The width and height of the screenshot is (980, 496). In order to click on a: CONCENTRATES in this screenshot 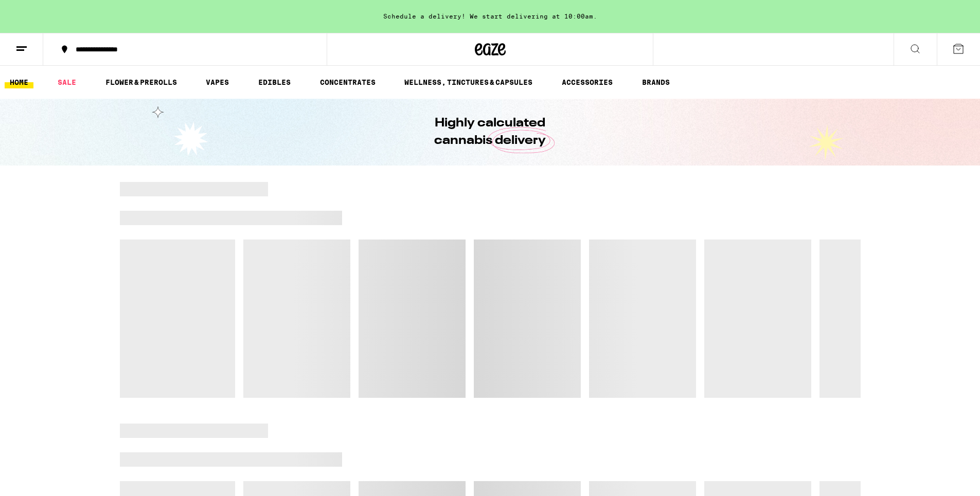, I will do `click(347, 82)`.